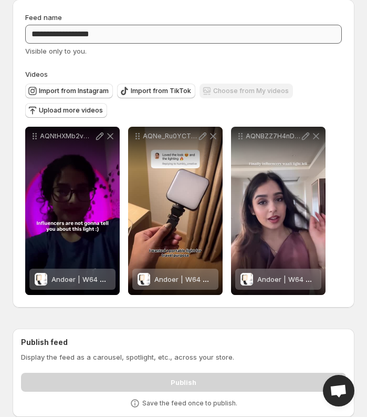 The width and height of the screenshot is (367, 417). What do you see at coordinates (69, 91) in the screenshot?
I see `button: Import from Instagram` at bounding box center [69, 91].